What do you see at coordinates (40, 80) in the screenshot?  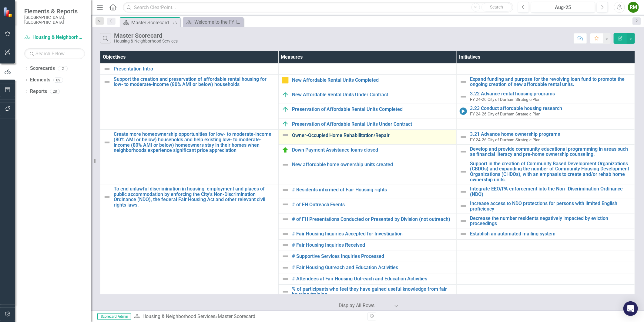 I see `a: Elements` at bounding box center [40, 80].